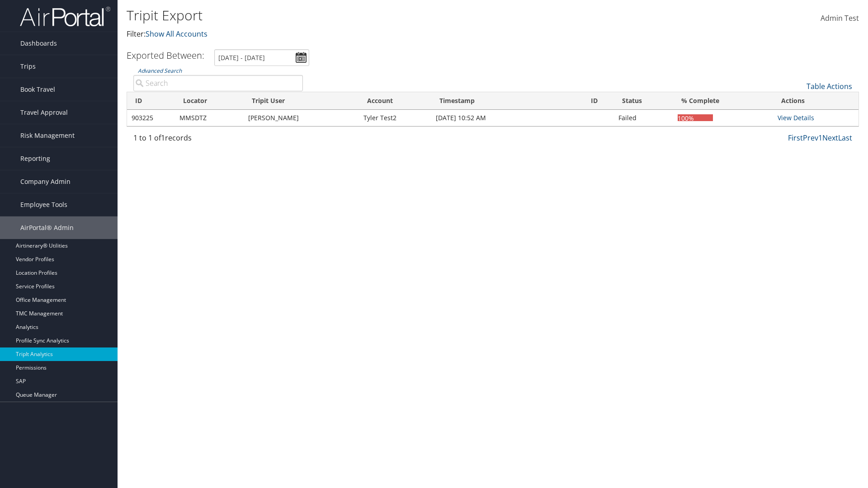 Image resolution: width=868 pixels, height=488 pixels. What do you see at coordinates (815, 101) in the screenshot?
I see `th: Actions` at bounding box center [815, 101].